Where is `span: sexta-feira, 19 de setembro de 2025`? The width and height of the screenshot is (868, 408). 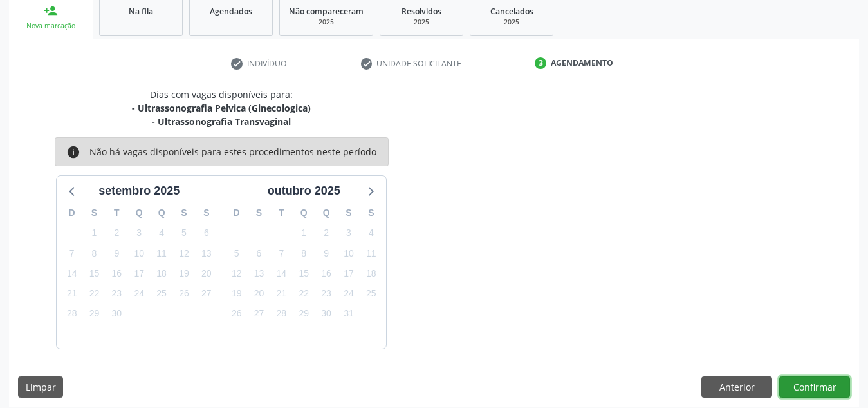 span: sexta-feira, 19 de setembro de 2025 is located at coordinates (184, 273).